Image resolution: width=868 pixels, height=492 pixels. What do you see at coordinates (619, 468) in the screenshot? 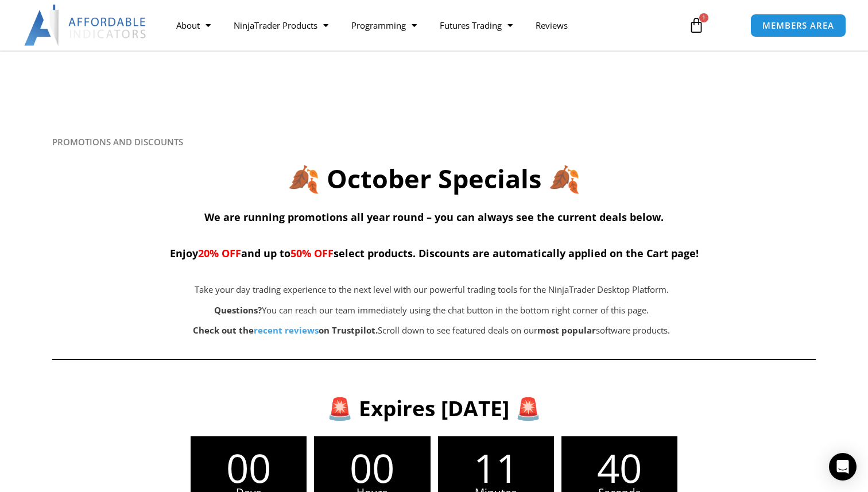
I see `span: 40` at bounding box center [619, 468].